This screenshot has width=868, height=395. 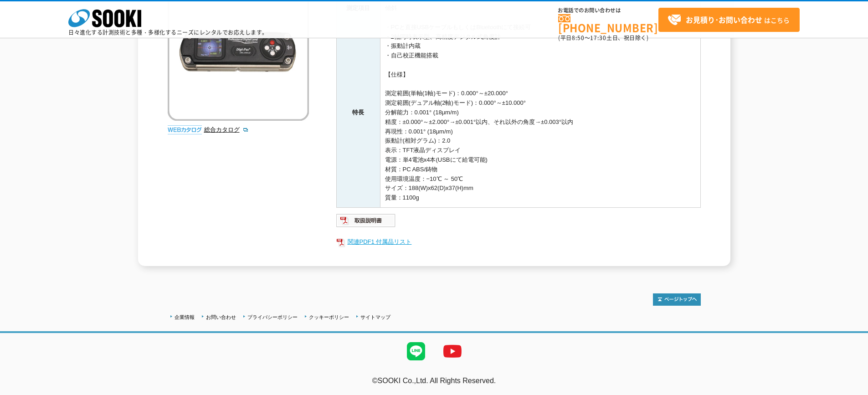 I want to click on a: サイトマップ, so click(x=375, y=317).